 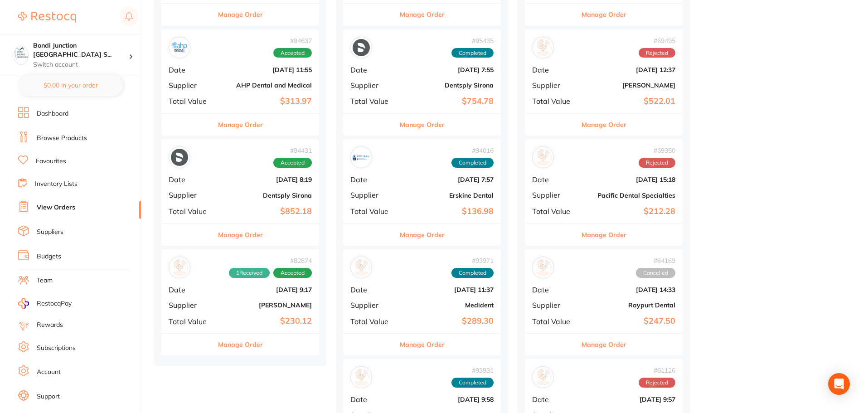 What do you see at coordinates (47, 17) in the screenshot?
I see `img: Restocq Logo` at bounding box center [47, 17].